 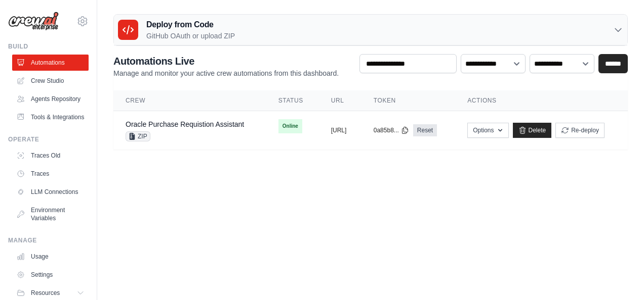 I want to click on a: Delete, so click(x=532, y=131).